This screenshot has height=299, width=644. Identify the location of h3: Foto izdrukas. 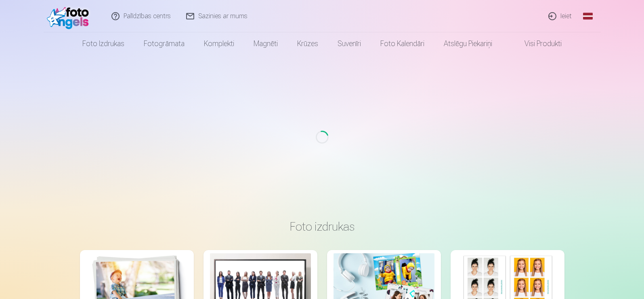
(322, 227).